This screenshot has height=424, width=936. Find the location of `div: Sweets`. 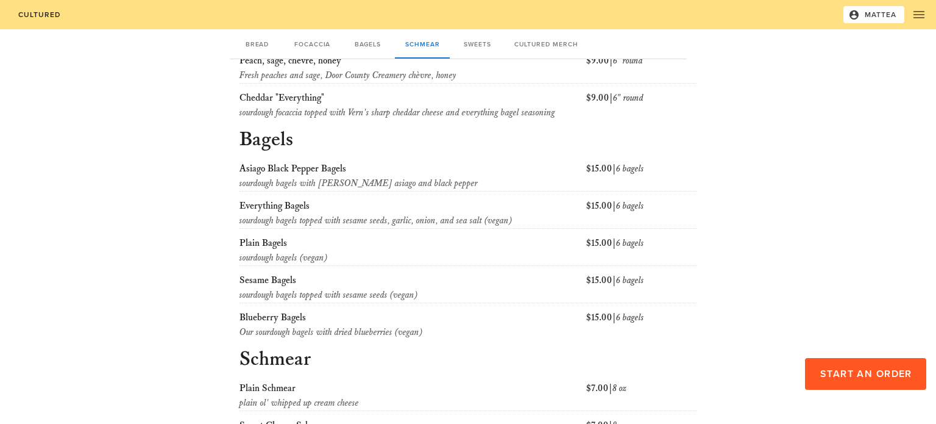

div: Sweets is located at coordinates (477, 44).